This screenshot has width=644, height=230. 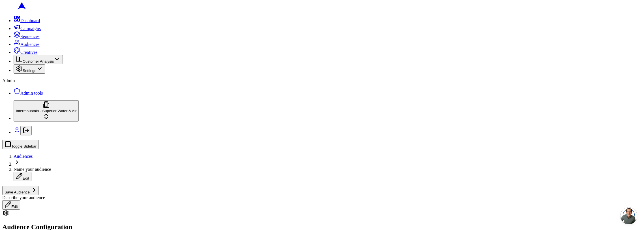 I want to click on nav: breadcrumb, so click(x=322, y=167).